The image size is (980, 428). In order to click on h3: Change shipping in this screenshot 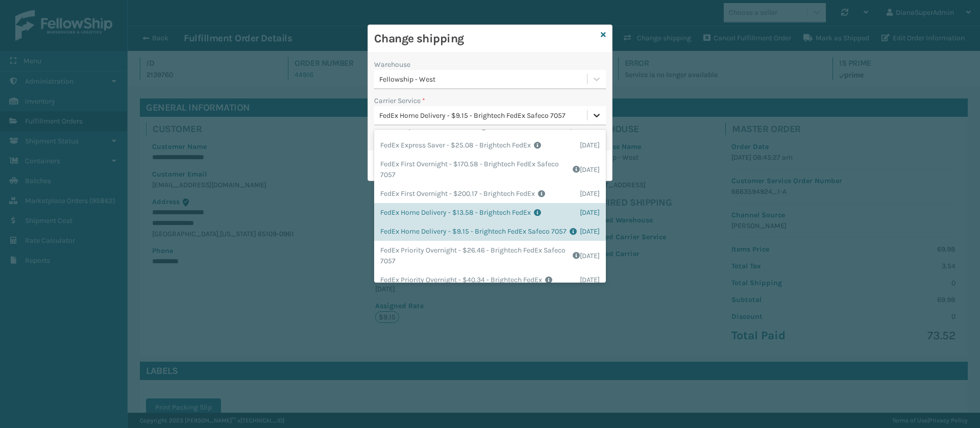, I will do `click(485, 39)`.